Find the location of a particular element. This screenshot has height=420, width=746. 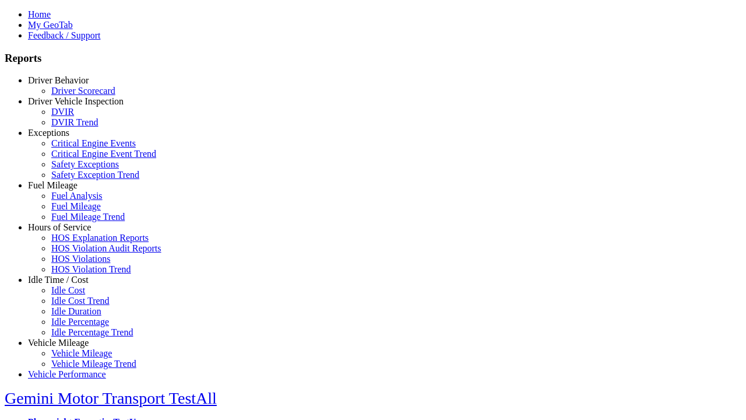

a: Idle Cost Trend is located at coordinates (80, 300).